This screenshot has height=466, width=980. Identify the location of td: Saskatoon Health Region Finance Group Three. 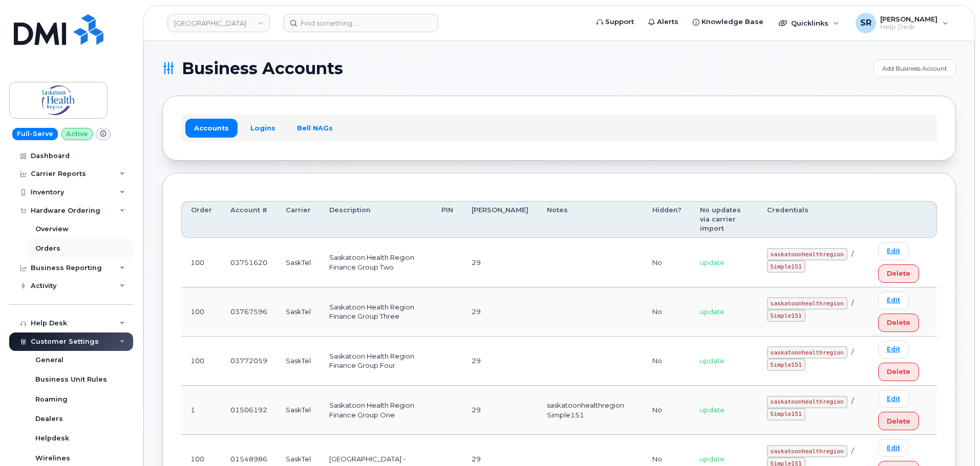
(376, 312).